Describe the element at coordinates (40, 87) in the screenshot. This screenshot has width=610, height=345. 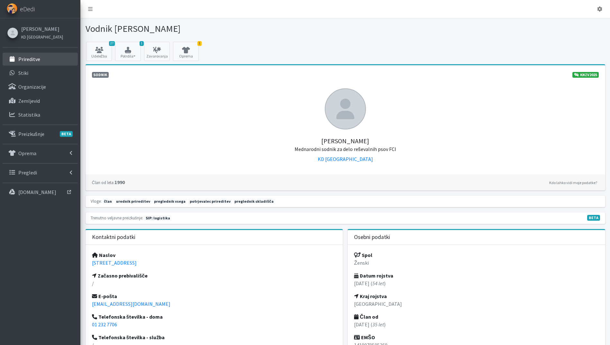
I see `a: Organizacije` at that location.